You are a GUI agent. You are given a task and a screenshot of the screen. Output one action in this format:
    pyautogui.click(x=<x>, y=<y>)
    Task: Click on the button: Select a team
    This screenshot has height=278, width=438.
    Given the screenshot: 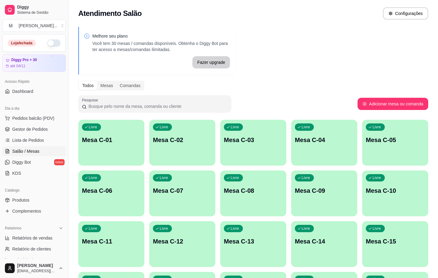 What is the action you would take?
    pyautogui.click(x=34, y=26)
    